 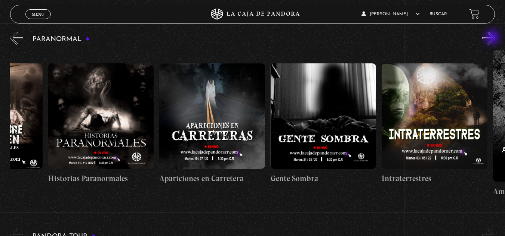 I want to click on a: Historias Paranormales, so click(x=101, y=124).